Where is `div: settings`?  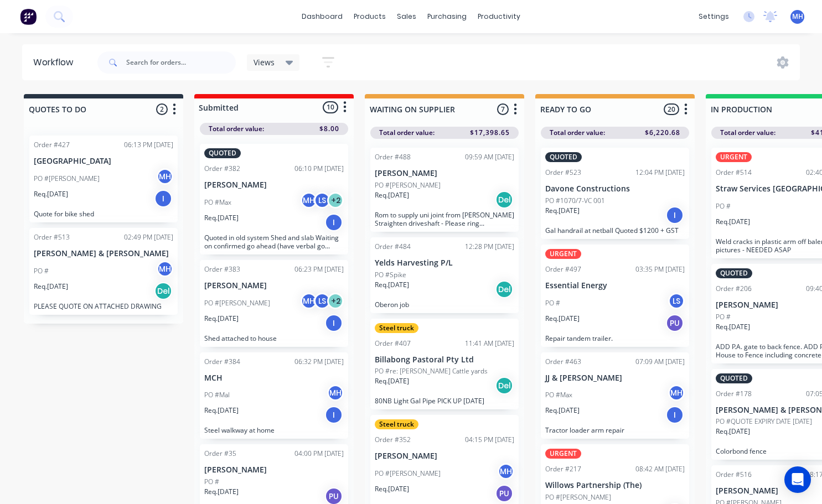
div: settings is located at coordinates (713, 16).